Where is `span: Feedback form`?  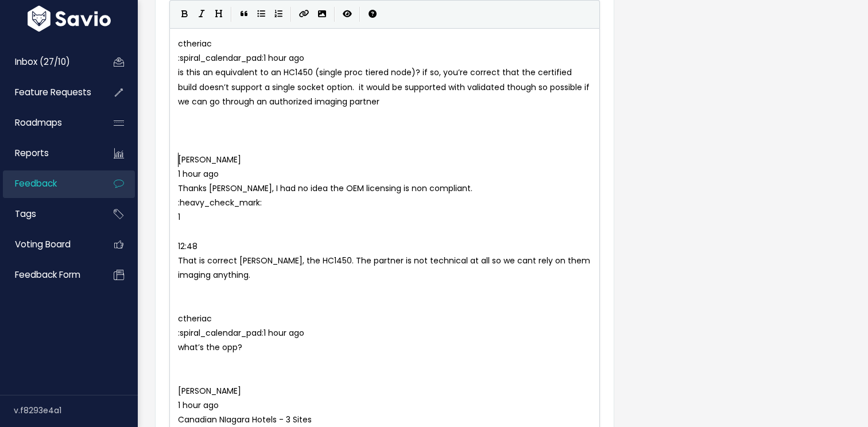 span: Feedback form is located at coordinates (48, 274).